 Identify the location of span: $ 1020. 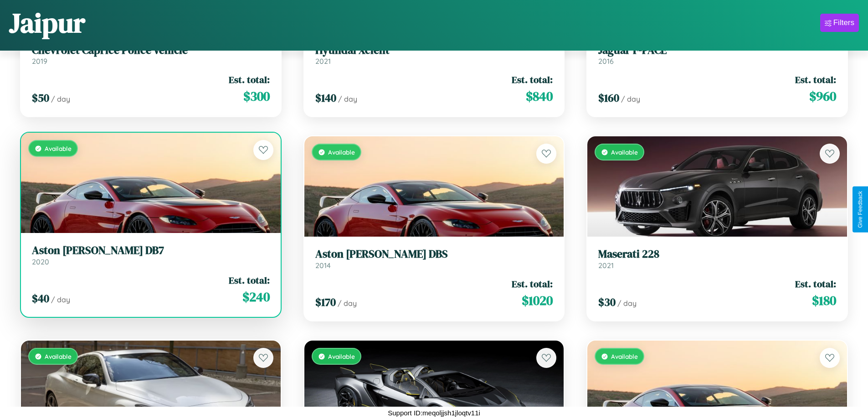
(537, 301).